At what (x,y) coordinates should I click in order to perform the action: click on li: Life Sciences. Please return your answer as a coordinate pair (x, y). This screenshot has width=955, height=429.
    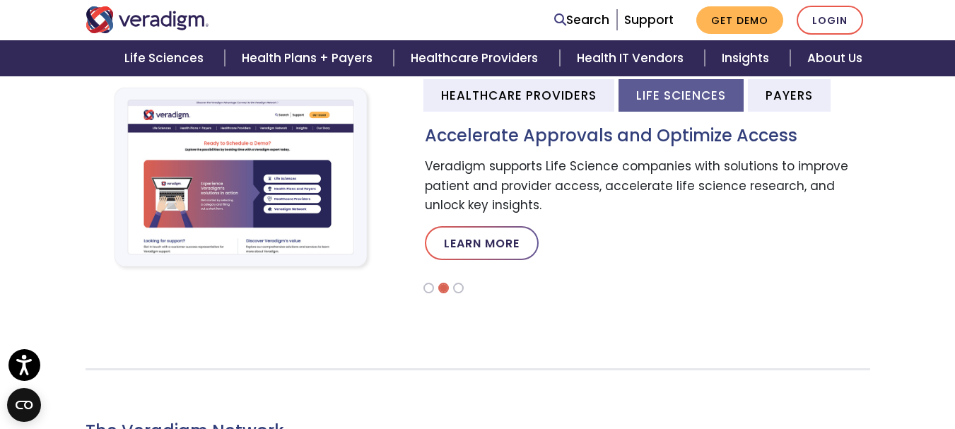
    Looking at the image, I should click on (681, 95).